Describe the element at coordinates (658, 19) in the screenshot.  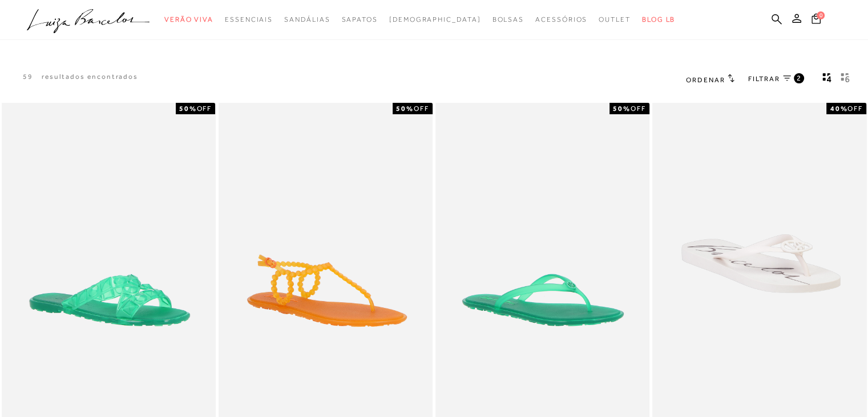
I see `span: BLOG LB` at that location.